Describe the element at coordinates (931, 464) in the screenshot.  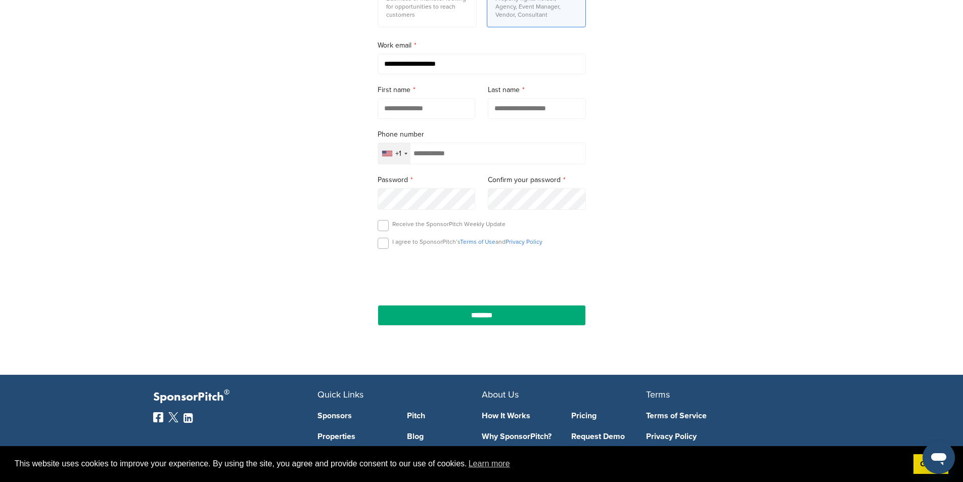
I see `a: dismiss cookie message` at that location.